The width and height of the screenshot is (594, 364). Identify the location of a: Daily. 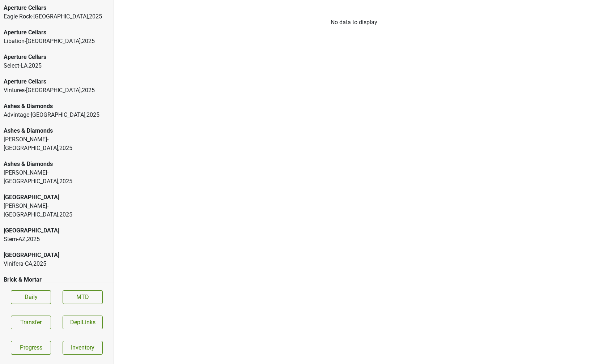
(31, 297).